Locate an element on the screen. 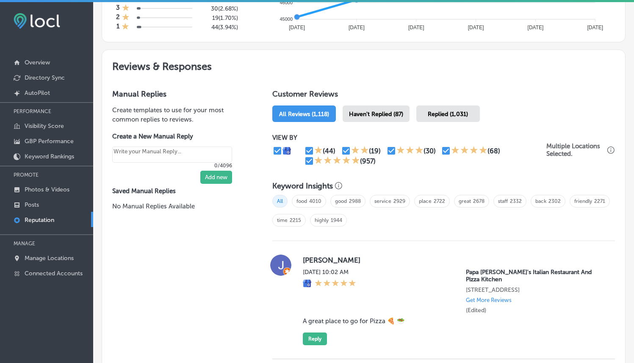 The image size is (634, 363). span: All Reviews (1,118) is located at coordinates (304, 114).